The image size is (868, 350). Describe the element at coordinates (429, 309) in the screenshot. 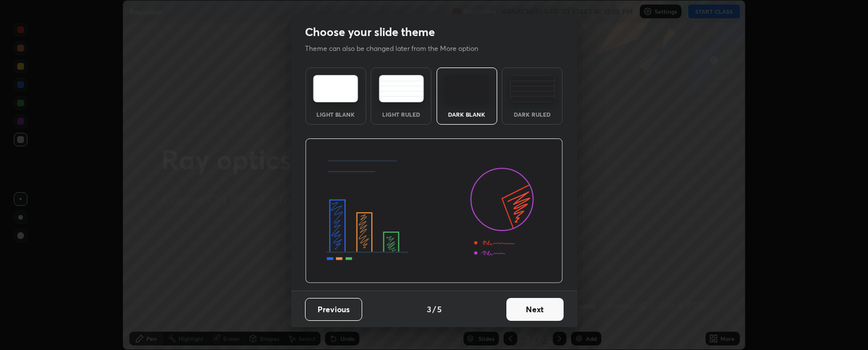

I see `h4: 3` at that location.